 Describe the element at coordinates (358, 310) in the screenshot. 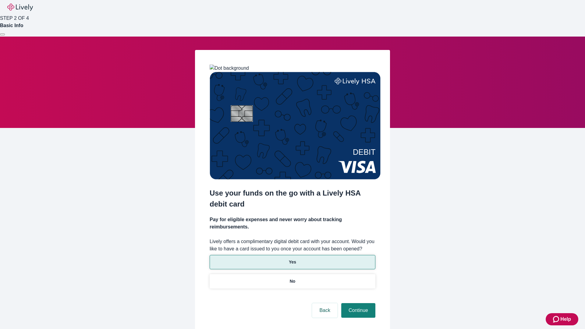

I see `button: Continue` at that location.